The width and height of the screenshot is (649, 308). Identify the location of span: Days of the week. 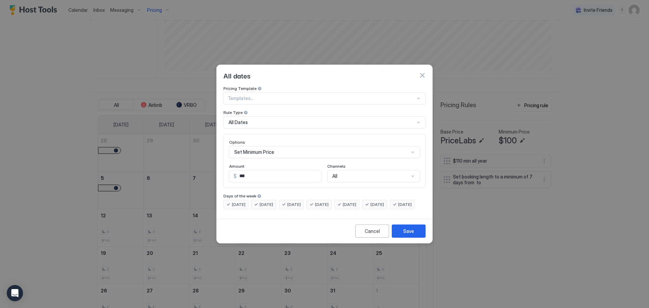
(240, 196).